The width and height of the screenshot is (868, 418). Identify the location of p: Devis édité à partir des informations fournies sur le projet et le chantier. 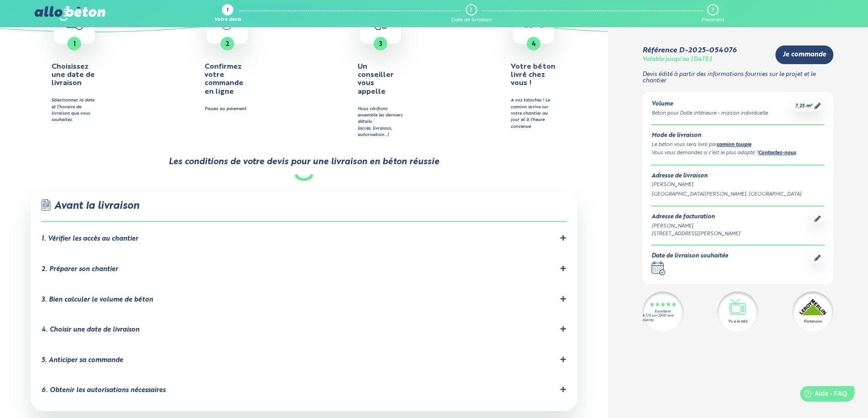
(737, 78).